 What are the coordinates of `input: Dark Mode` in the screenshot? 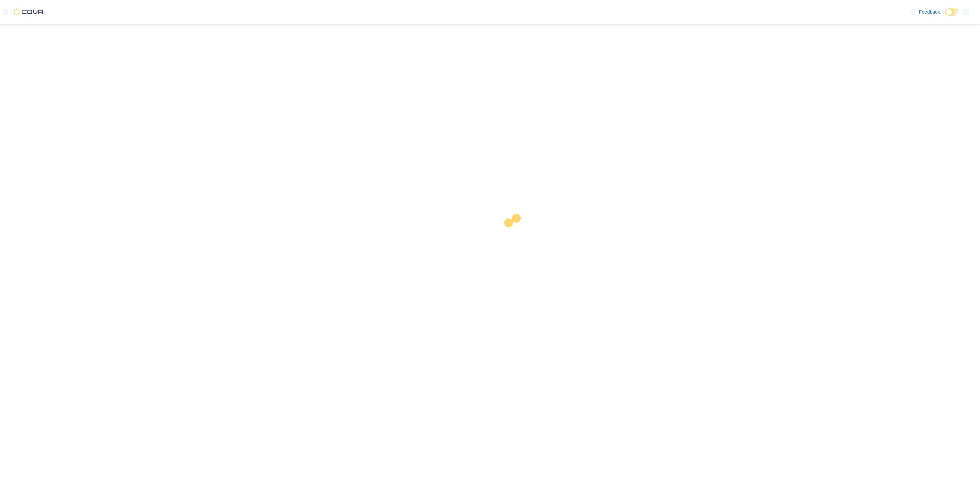 It's located at (953, 12).